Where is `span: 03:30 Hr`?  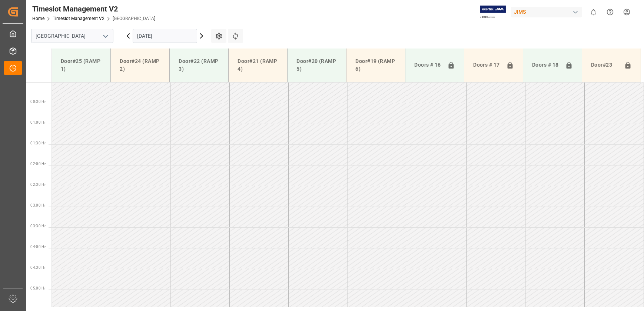 span: 03:30 Hr is located at coordinates (38, 226).